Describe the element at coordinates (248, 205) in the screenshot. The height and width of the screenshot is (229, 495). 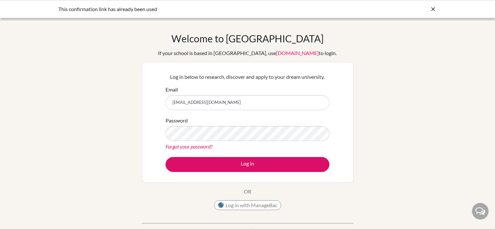
I see `button: Log in with ManageBac` at that location.